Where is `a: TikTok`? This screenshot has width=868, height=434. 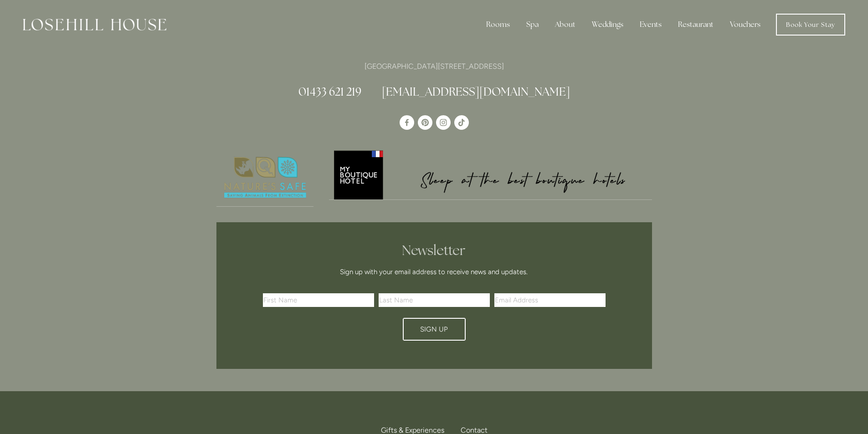
a: TikTok is located at coordinates (462, 122).